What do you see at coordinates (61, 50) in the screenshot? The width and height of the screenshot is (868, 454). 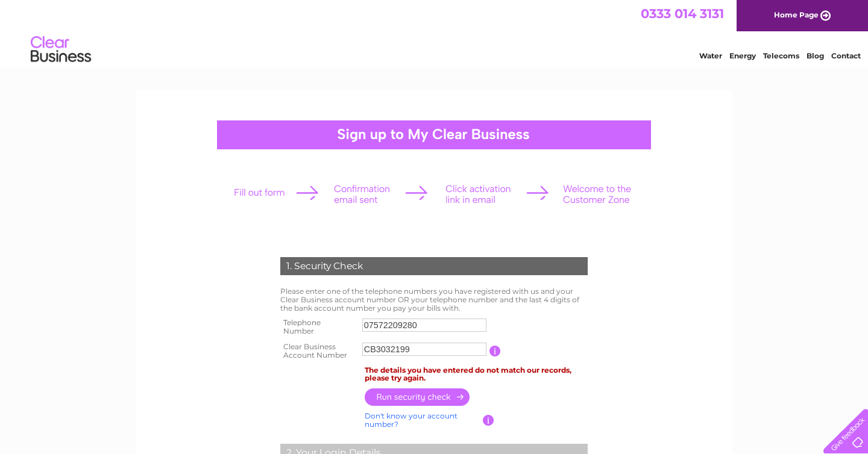 I see `img: logo.png` at bounding box center [61, 50].